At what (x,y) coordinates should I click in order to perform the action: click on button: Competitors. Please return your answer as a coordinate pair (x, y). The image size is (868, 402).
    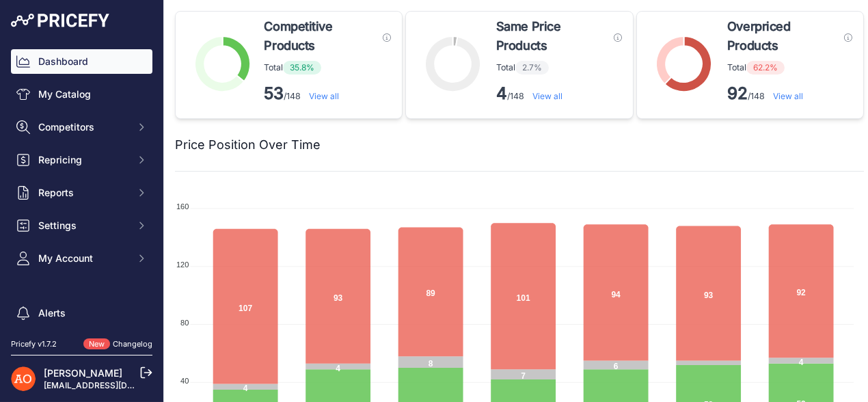
    Looking at the image, I should click on (82, 127).